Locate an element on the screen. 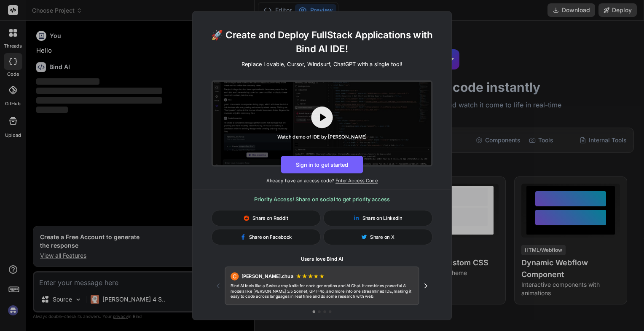 The image size is (644, 331). button: Go to testimonial 2 is located at coordinates (319, 312).